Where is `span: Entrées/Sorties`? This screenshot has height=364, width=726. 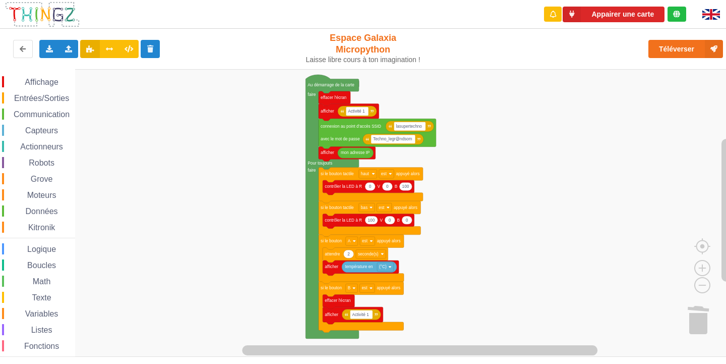
span: Entrées/Sorties is located at coordinates (41, 98).